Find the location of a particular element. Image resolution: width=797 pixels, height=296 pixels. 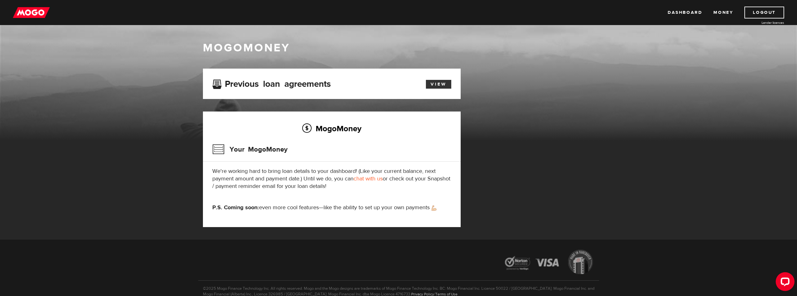

button: Open LiveChat chat widget is located at coordinates (14, 12).